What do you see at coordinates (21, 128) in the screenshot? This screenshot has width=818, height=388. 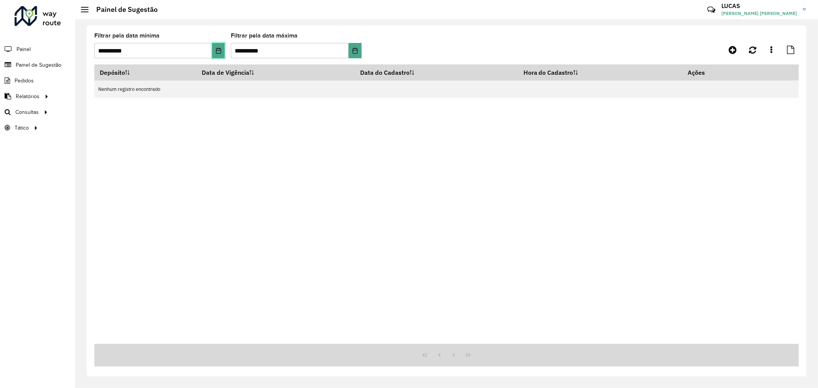 I see `span: Tático` at bounding box center [21, 128].